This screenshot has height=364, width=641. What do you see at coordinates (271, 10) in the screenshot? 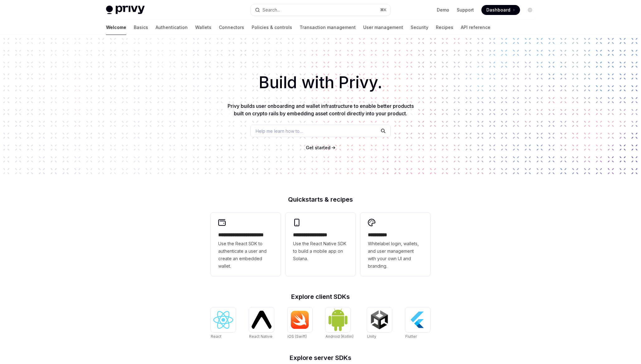
I see `div: Search...` at bounding box center [271, 10].